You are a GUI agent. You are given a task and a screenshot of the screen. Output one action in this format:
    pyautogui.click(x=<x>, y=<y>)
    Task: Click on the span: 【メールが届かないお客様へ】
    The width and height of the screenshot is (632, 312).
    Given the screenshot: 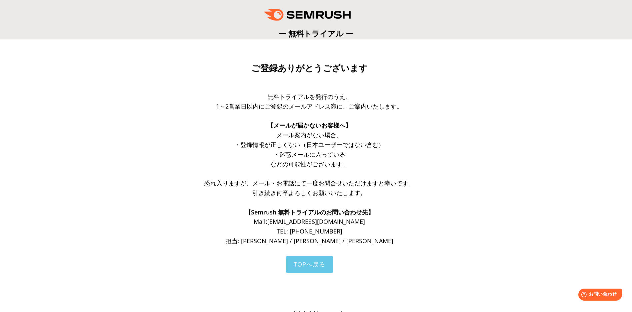 What is the action you would take?
    pyautogui.click(x=310, y=125)
    